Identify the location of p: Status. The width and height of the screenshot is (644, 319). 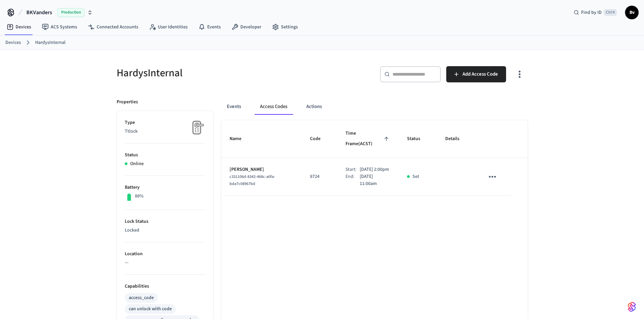
(165, 155).